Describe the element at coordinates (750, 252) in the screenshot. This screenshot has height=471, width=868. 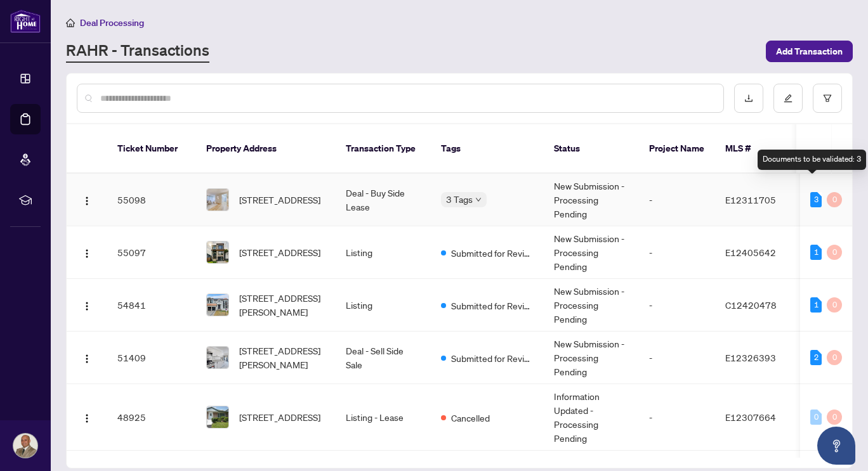
I see `span: E12405642` at that location.